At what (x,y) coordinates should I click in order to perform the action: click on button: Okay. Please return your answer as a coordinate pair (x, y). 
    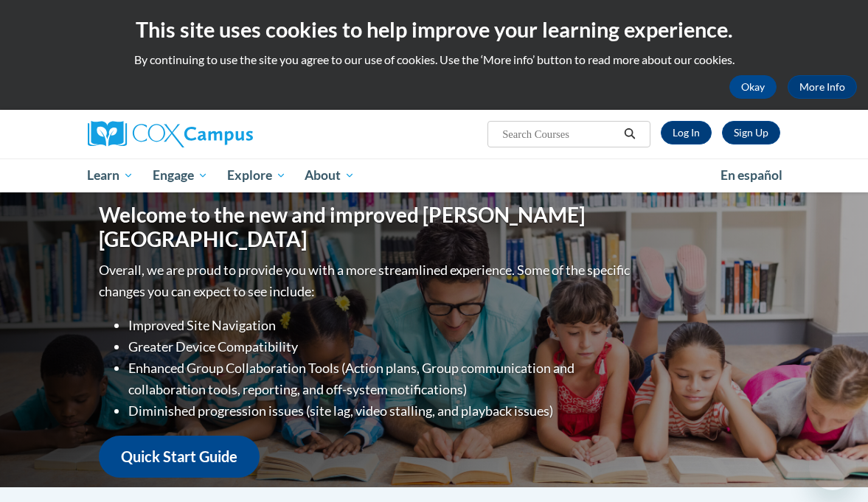
    Looking at the image, I should click on (752, 87).